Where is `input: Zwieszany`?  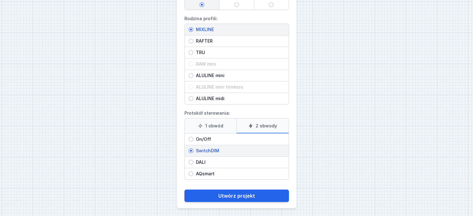
input: Zwieszany is located at coordinates (271, 5).